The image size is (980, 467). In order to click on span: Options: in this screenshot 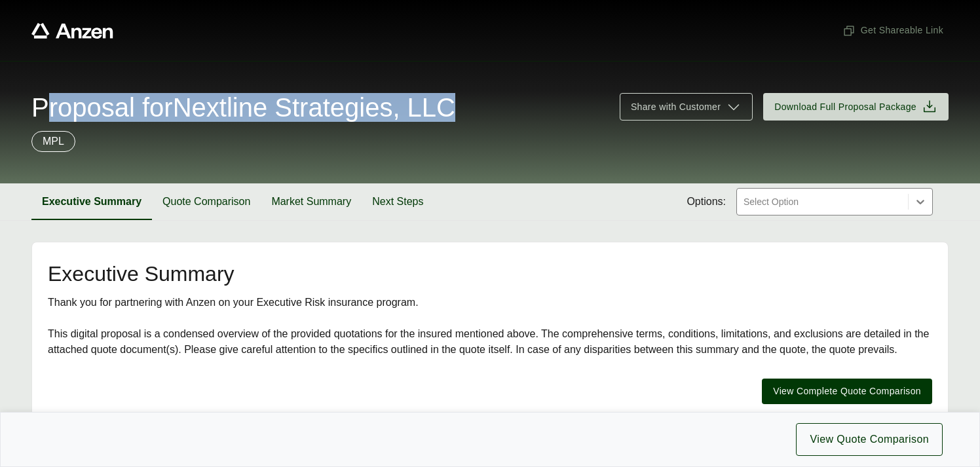, I will do `click(706, 202)`.